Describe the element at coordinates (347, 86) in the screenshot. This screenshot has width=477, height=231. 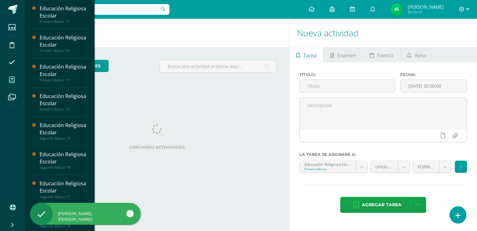
I see `input: Título` at that location.